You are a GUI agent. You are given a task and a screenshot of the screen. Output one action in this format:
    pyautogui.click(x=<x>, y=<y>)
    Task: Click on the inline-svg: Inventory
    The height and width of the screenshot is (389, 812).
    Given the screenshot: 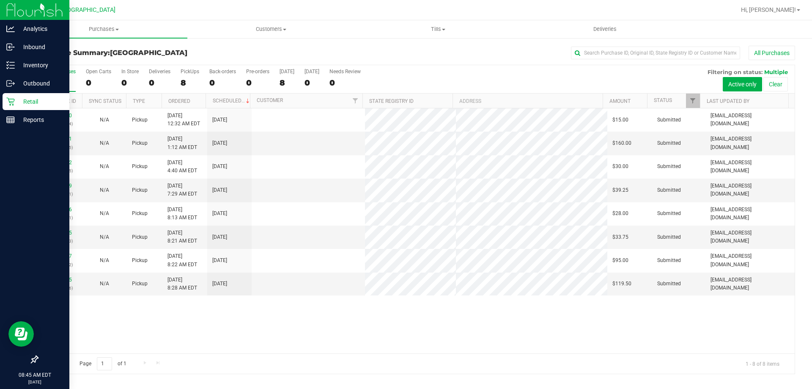 What is the action you would take?
    pyautogui.click(x=11, y=65)
    